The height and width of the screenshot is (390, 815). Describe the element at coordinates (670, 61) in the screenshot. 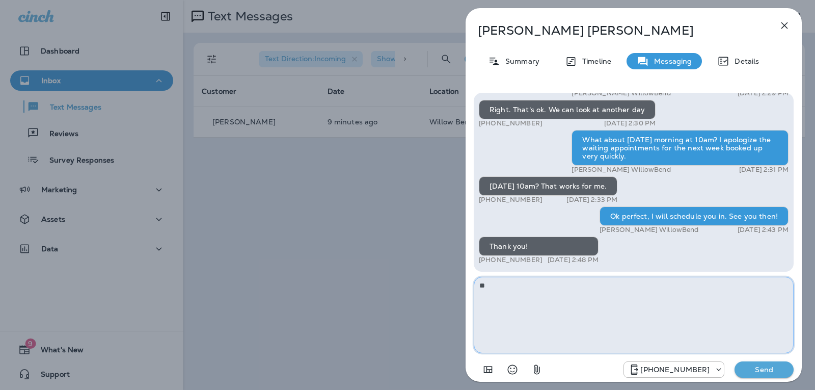

I see `p: Messaging` at that location.